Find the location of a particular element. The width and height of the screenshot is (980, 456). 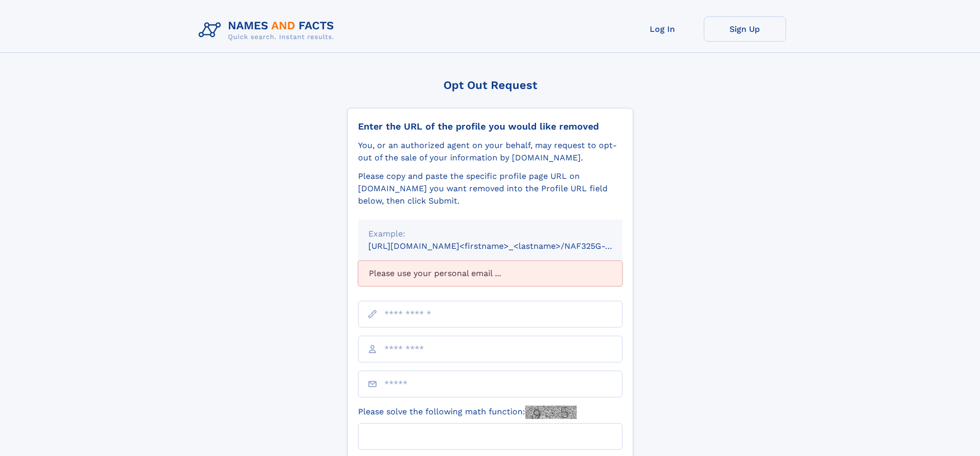

label: Please solve the following math function: is located at coordinates (467, 412).